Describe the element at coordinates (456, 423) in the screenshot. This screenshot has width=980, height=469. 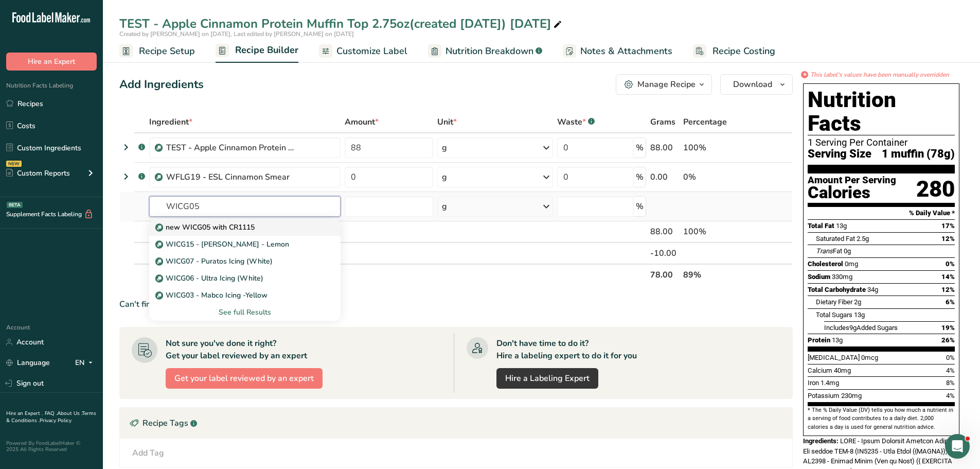
I see `div: Recipe Tags` at that location.